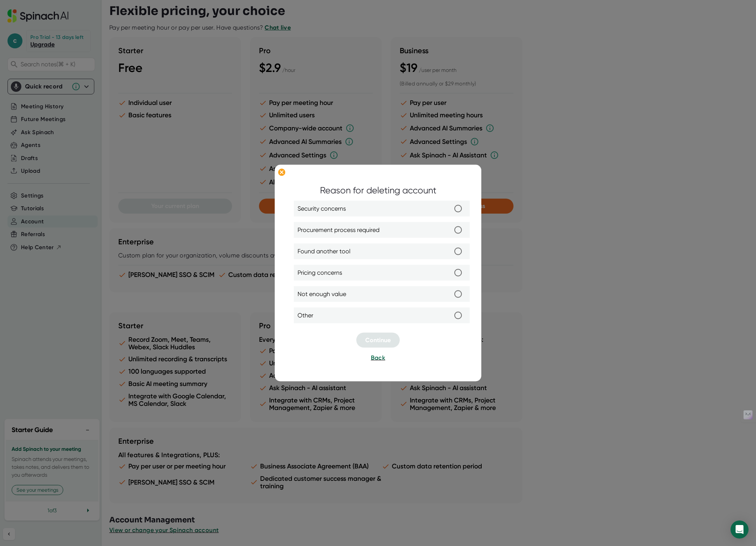  What do you see at coordinates (378, 340) in the screenshot?
I see `span: Continue` at bounding box center [378, 340].